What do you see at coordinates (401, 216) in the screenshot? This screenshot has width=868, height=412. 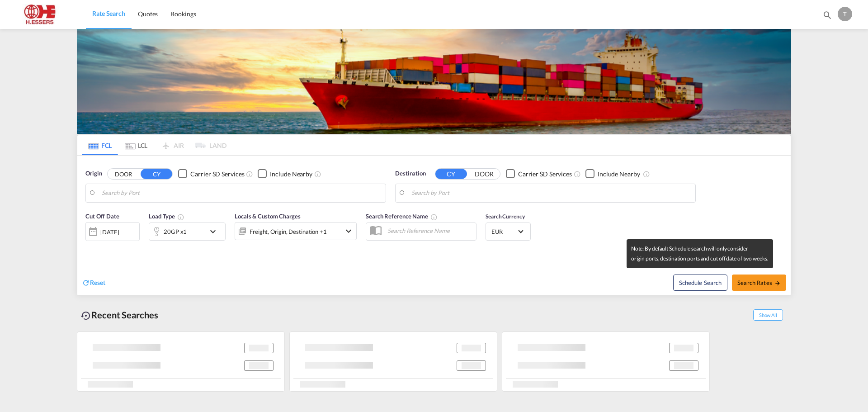 I see `span: Search Reference Name` at bounding box center [401, 216].